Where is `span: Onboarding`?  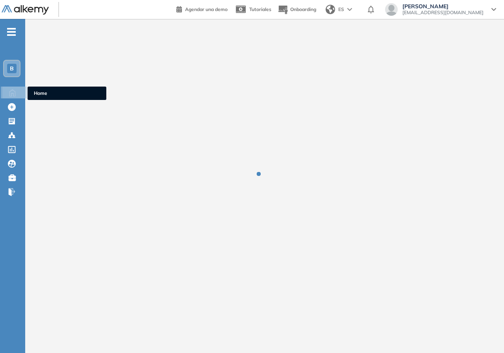 span: Onboarding is located at coordinates (303, 9).